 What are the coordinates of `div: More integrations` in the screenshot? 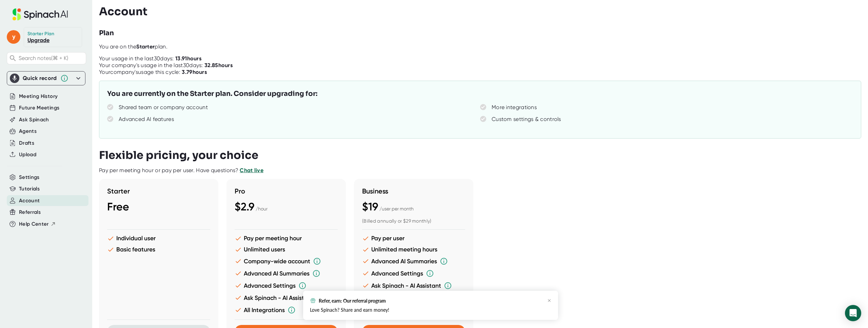 It's located at (514, 107).